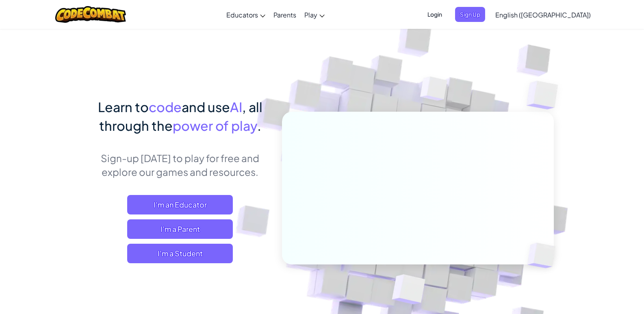  I want to click on button: I'm a Student, so click(180, 253).